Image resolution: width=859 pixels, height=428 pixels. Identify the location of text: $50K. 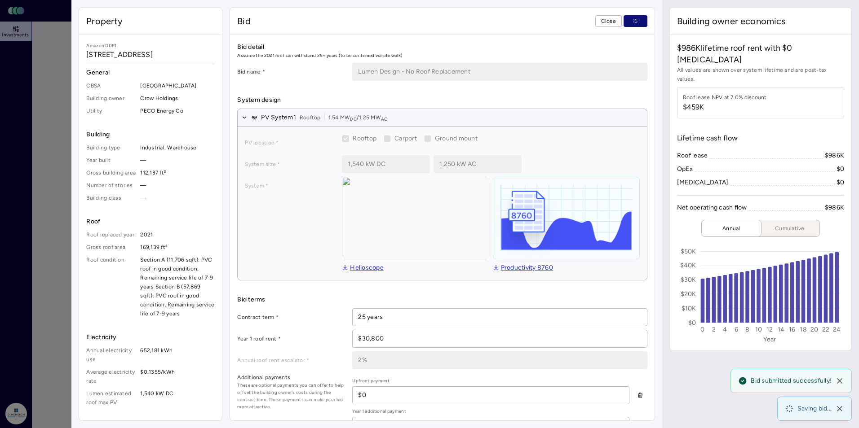
(688, 251).